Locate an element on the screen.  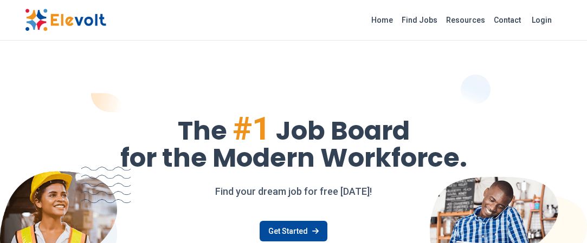
img: Elevolt is located at coordinates (66, 20).